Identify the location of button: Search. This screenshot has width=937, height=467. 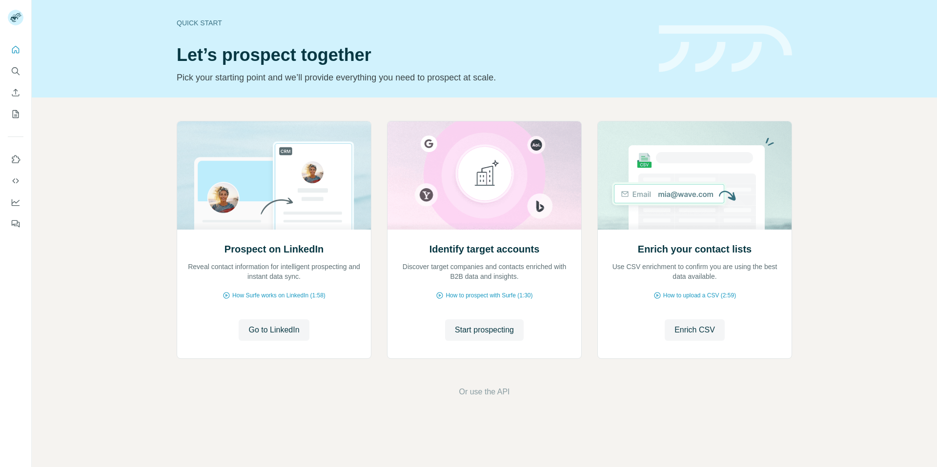
(16, 71).